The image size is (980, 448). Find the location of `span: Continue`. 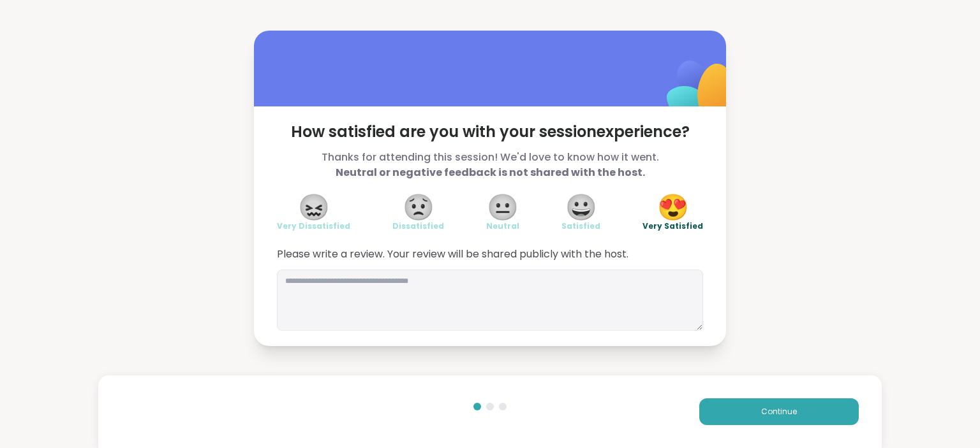

span: Continue is located at coordinates (779, 411).